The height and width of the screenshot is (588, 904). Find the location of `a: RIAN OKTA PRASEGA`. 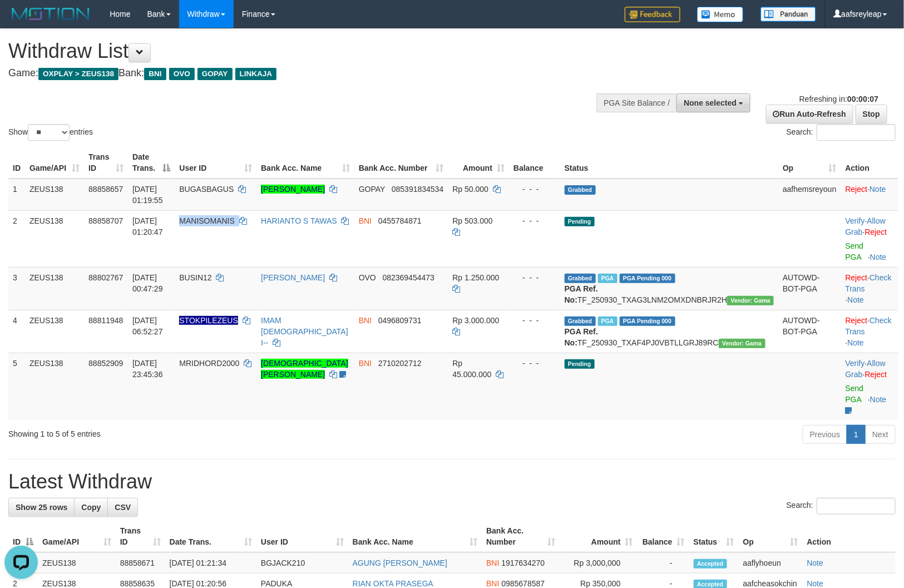

a: RIAN OKTA PRASEGA is located at coordinates (393, 583).